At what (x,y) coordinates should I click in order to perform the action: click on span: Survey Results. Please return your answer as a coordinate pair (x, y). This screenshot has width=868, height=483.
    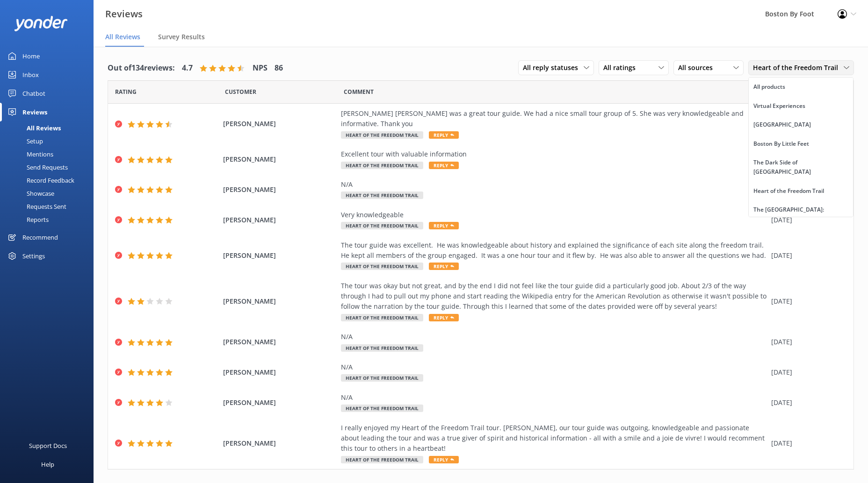
    Looking at the image, I should click on (182, 37).